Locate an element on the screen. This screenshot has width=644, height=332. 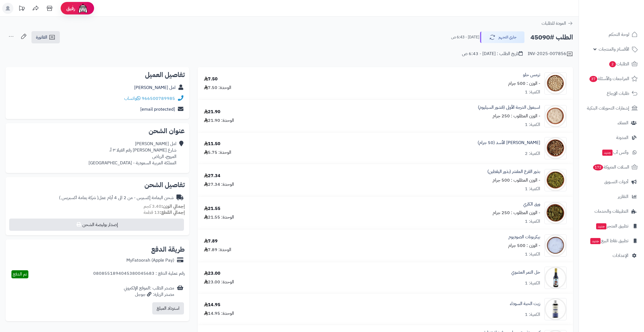
div: الوحدة: 21.90 is located at coordinates (219, 120).